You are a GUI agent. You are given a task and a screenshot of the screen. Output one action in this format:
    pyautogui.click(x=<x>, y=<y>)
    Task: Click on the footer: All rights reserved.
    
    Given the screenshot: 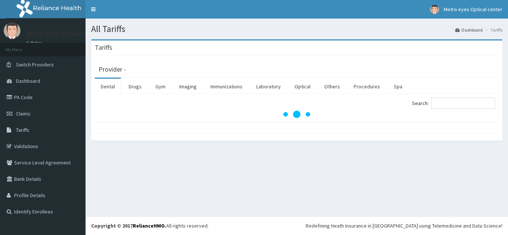 What is the action you would take?
    pyautogui.click(x=297, y=226)
    